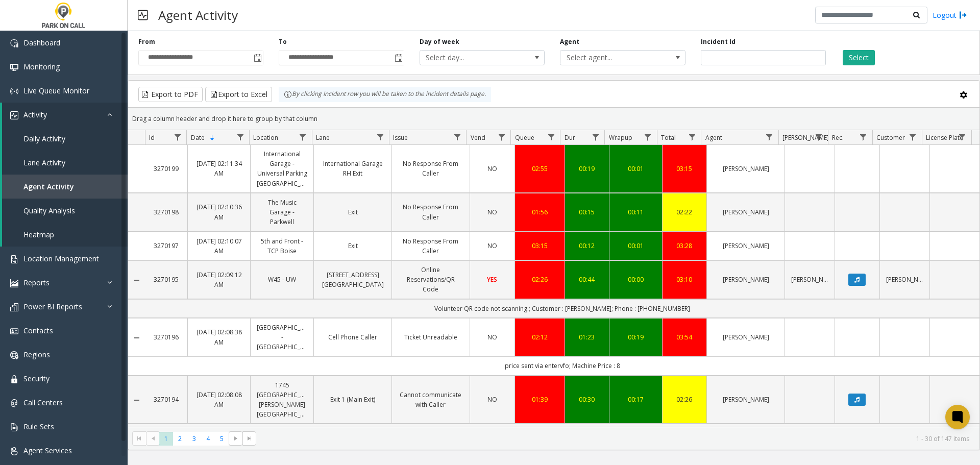  What do you see at coordinates (56, 90) in the screenshot?
I see `span: Live Queue Monitor` at bounding box center [56, 90].